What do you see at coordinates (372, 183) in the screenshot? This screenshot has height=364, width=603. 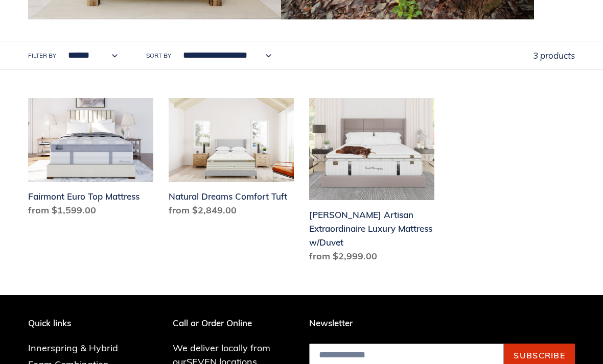 I see `a: Hemingway Artisan Extraordinaire Luxury Mattress w/Duvet` at bounding box center [372, 183].